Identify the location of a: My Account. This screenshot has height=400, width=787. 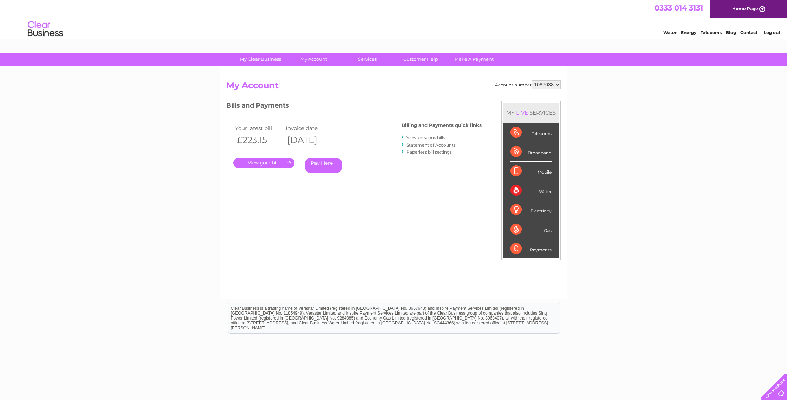
(314, 59).